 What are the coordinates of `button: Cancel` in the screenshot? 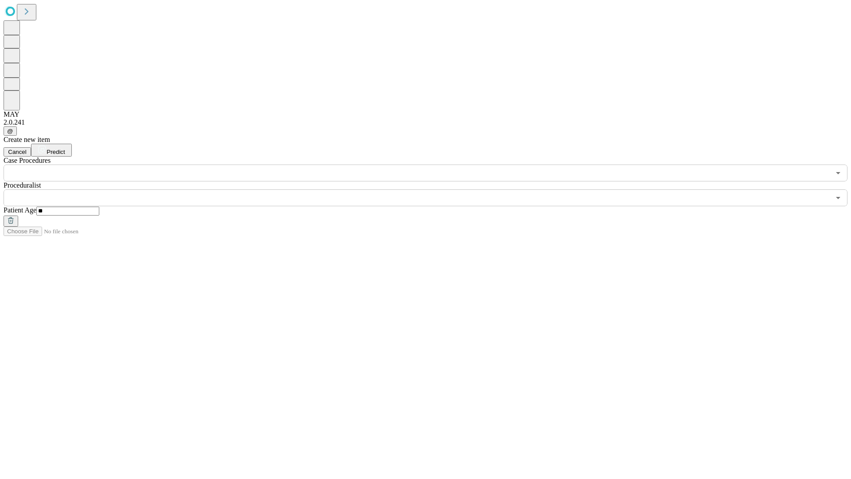 It's located at (17, 152).